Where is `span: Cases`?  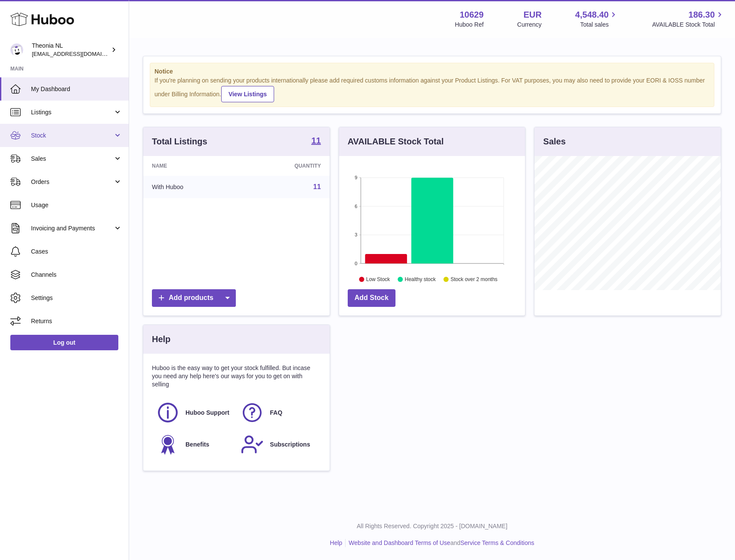 span: Cases is located at coordinates (77, 251).